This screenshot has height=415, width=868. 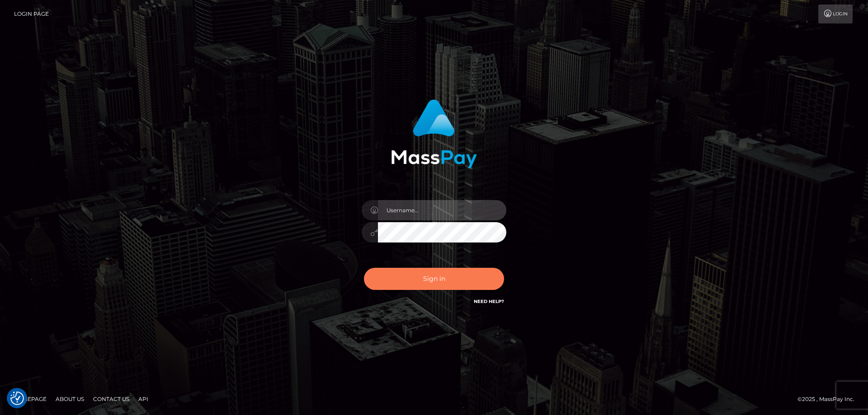 What do you see at coordinates (434, 279) in the screenshot?
I see `button: Sign in` at bounding box center [434, 279].